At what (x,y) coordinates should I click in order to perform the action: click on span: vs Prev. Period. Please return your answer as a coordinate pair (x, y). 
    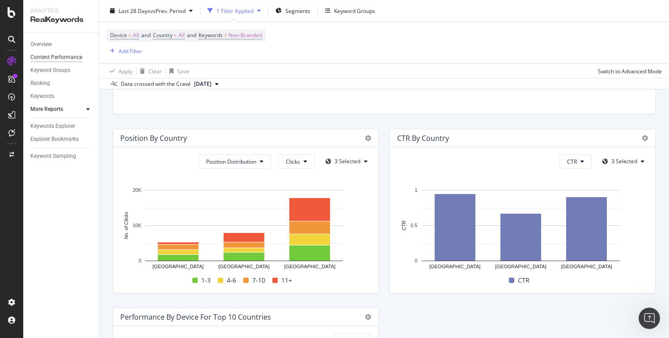
    Looking at the image, I should click on (168, 10).